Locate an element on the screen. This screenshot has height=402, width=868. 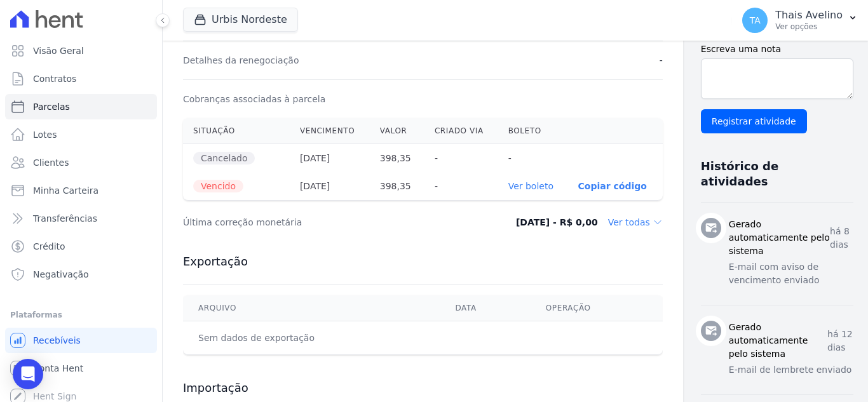
a: Parcelas is located at coordinates (80, 107).